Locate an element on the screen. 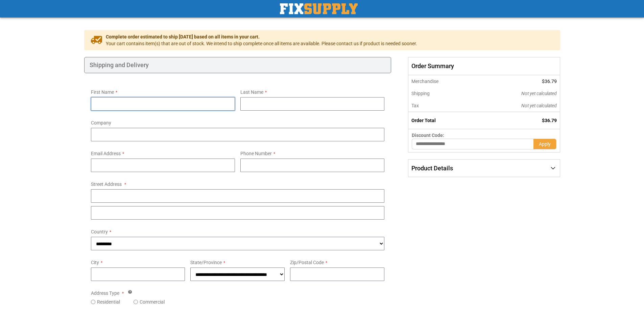 This screenshot has width=644, height=310. span: Street Address is located at coordinates (106, 184).